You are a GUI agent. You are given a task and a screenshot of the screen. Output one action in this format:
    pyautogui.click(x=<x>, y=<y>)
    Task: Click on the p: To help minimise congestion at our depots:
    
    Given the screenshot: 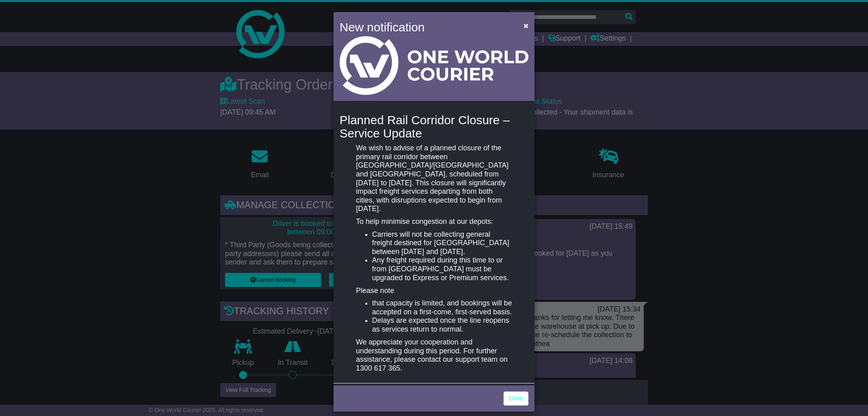 What is the action you would take?
    pyautogui.click(x=434, y=222)
    